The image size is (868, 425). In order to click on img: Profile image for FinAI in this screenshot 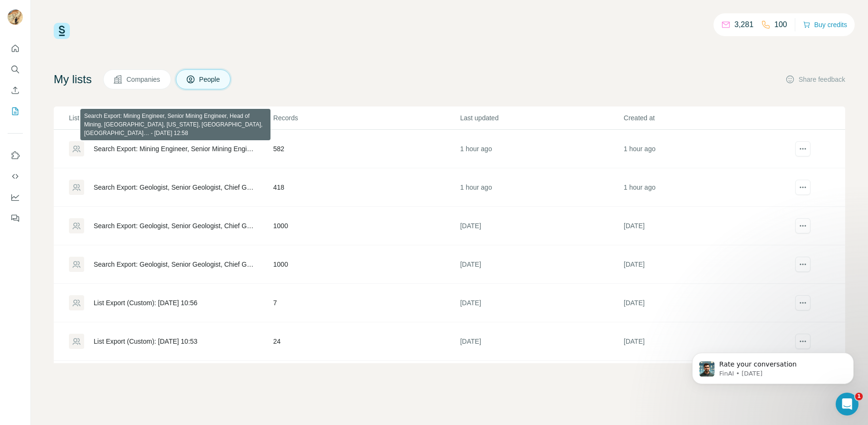, I will do `click(29, 36)`.